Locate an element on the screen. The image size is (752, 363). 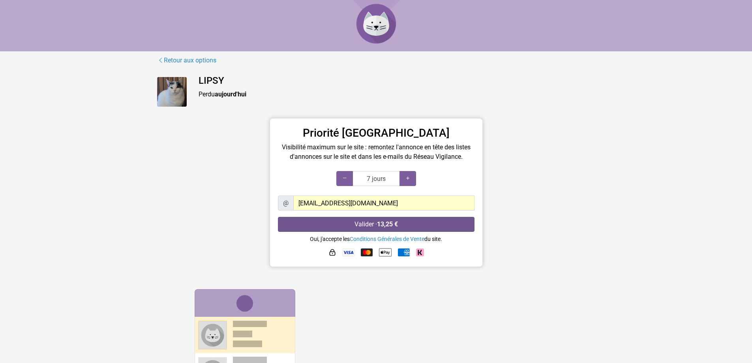
a: Retour aux options is located at coordinates (187, 60).